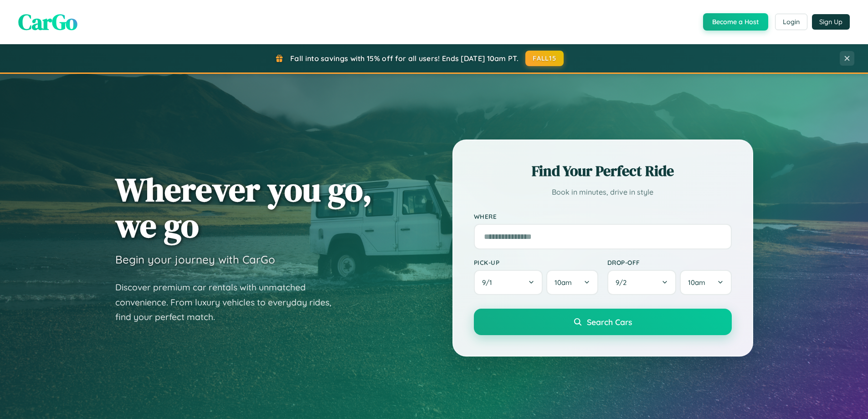  Describe the element at coordinates (545, 58) in the screenshot. I see `button: FALL15` at that location.